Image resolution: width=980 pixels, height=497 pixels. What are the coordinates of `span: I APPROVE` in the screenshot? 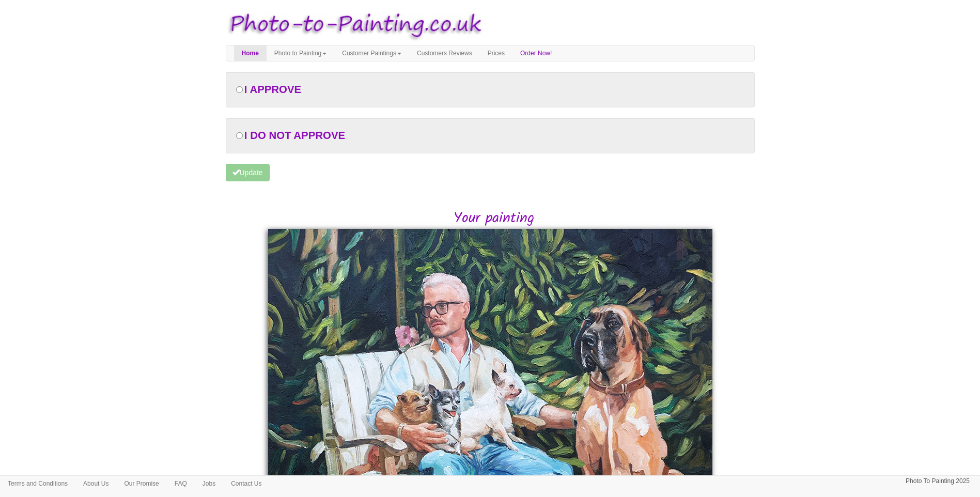 It's located at (273, 89).